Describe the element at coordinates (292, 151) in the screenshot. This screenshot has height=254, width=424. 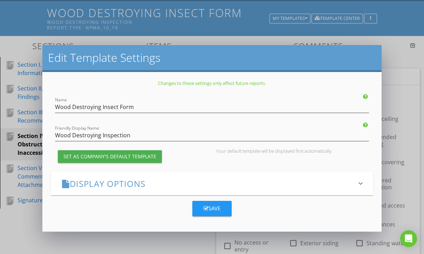
I see `div: Your default template will be displayed first automatically.` at that location.